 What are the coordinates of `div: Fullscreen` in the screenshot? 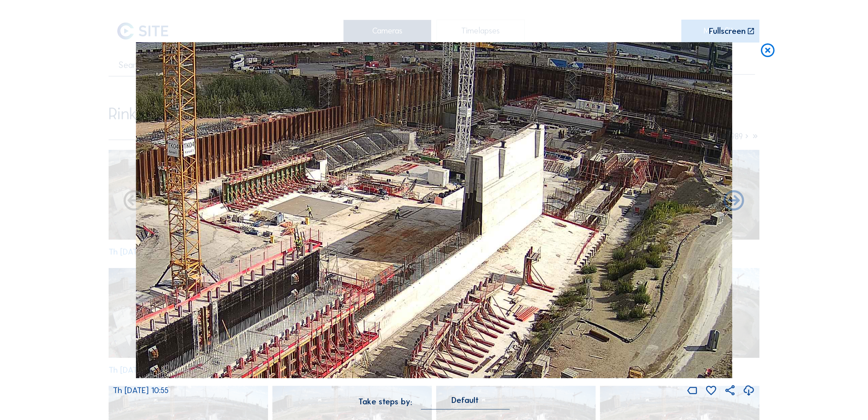 It's located at (727, 32).